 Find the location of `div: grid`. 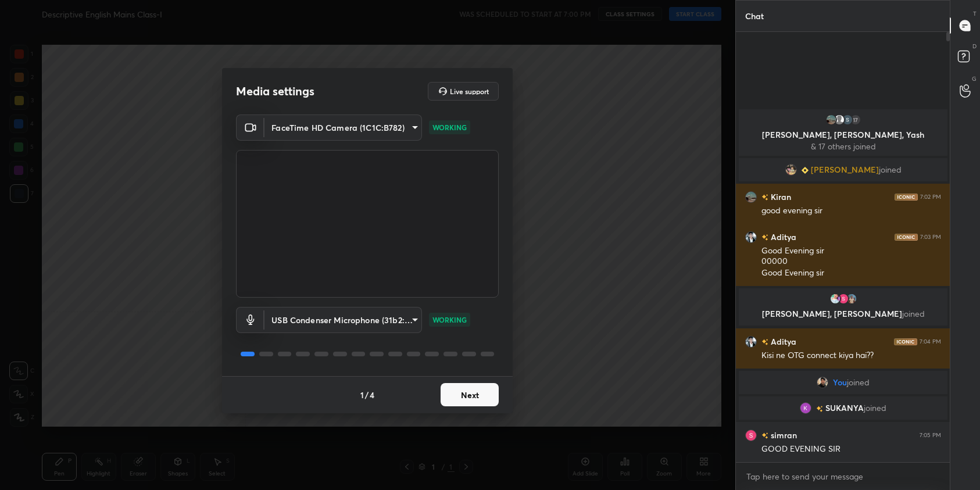

div: grid is located at coordinates (843, 285).